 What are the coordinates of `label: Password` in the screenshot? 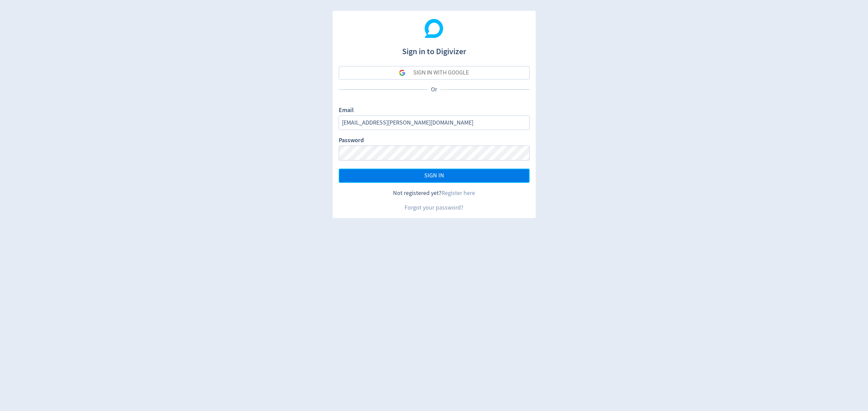 It's located at (351, 141).